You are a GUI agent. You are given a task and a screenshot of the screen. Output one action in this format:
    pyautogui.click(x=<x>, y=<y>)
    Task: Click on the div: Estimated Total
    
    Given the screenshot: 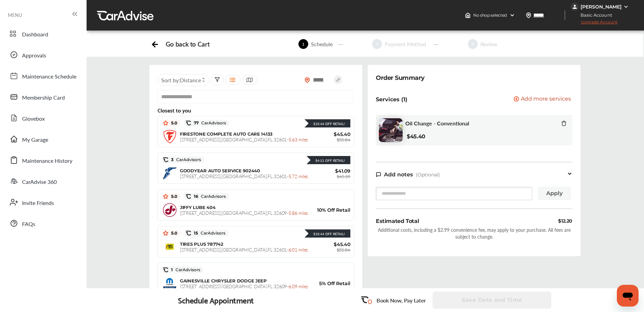 What is the action you would take?
    pyautogui.click(x=397, y=221)
    